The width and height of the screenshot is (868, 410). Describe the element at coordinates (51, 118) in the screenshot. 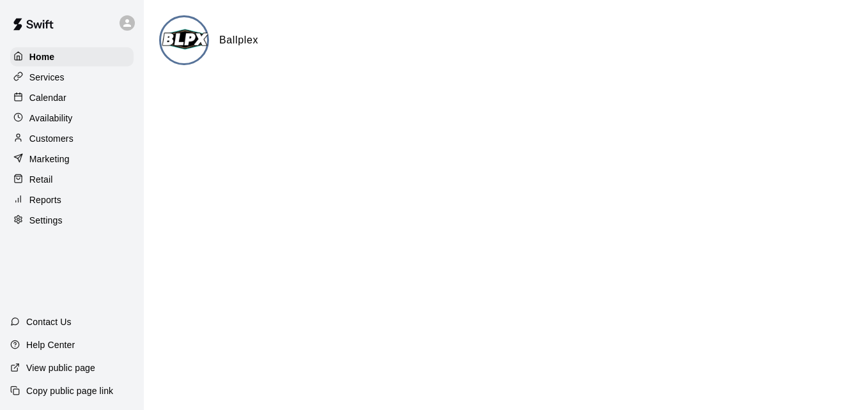

I see `p: Availability` at that location.